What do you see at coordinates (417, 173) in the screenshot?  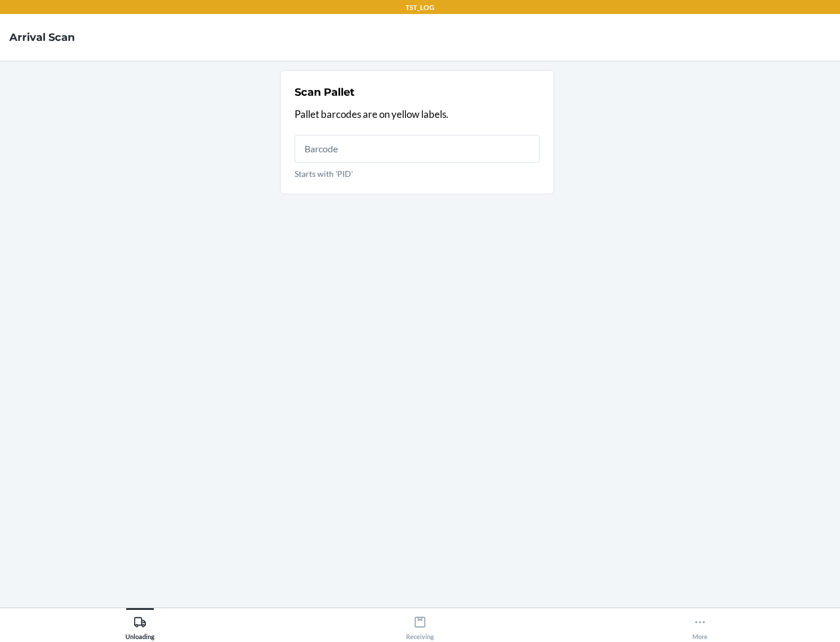 I see `p: Starts with 'PID'` at bounding box center [417, 173].